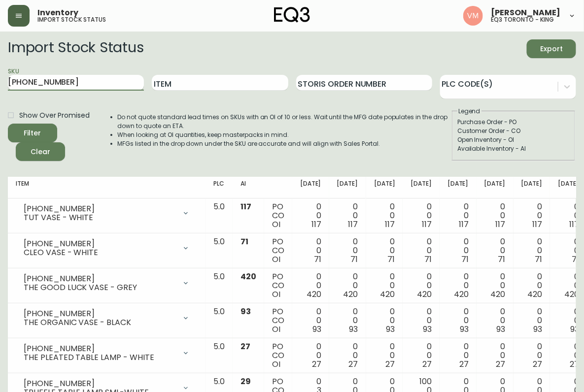 This screenshot has height=392, width=584. I want to click on h5: eq3 toronto - king, so click(522, 20).